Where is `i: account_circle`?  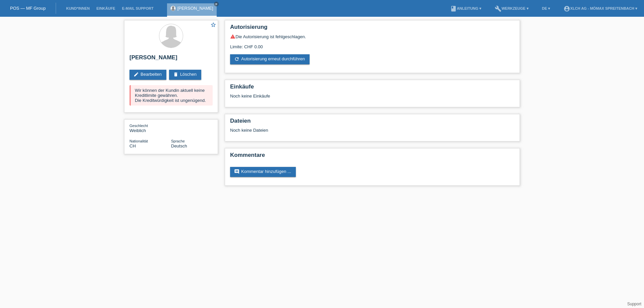 i: account_circle is located at coordinates (567, 9).